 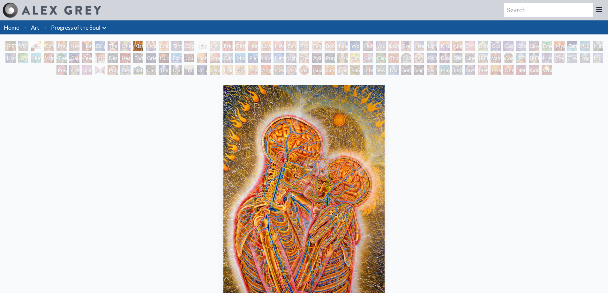 What do you see at coordinates (138, 70) in the screenshot?
I see `div: Nature of Mind` at bounding box center [138, 70].